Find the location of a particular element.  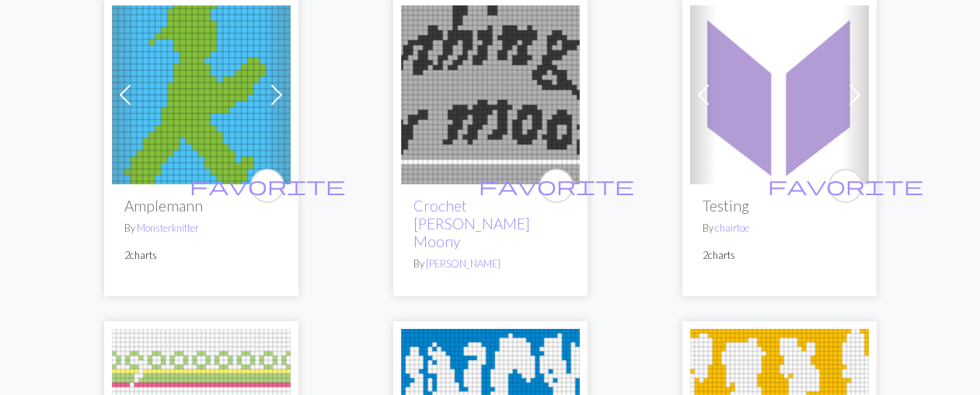

img: Crochet Harry Potter Moony is located at coordinates (490, 95).